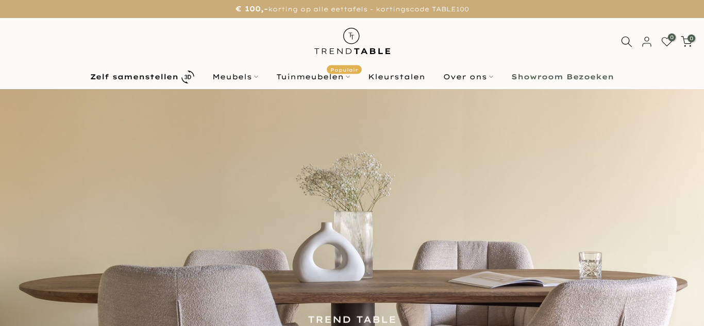 This screenshot has height=326, width=704. What do you see at coordinates (251, 9) in the screenshot?
I see `strong: € 100,-` at bounding box center [251, 9].